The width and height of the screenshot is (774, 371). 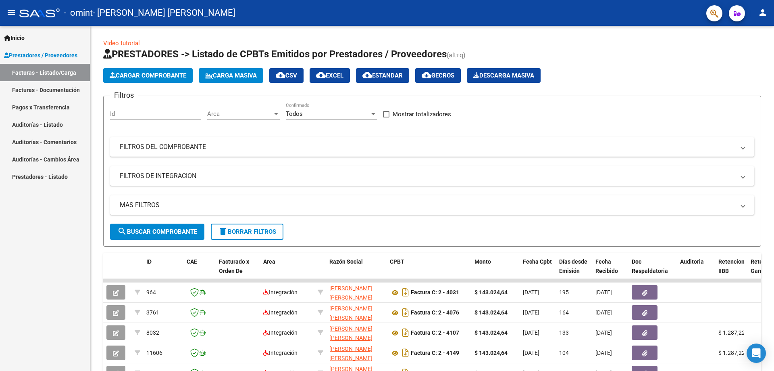 I want to click on span: CAE, so click(x=192, y=261).